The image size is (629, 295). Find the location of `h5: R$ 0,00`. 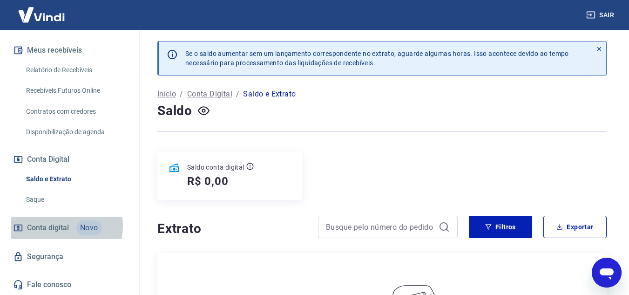

h5: R$ 0,00 is located at coordinates (208, 181).